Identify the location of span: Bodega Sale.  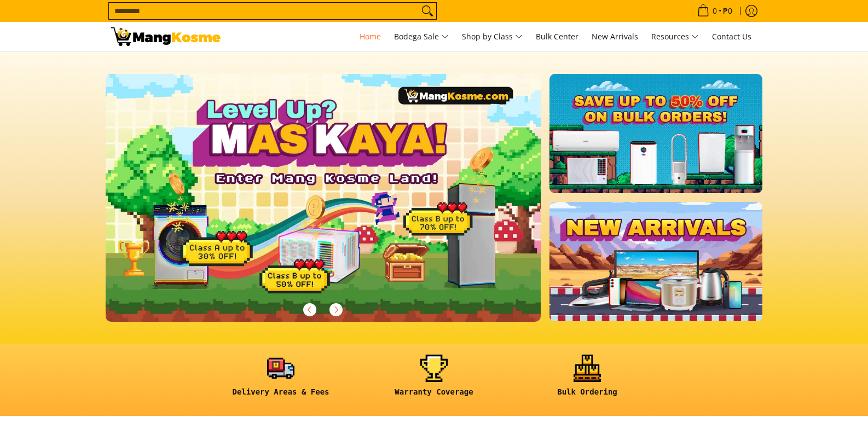
(421, 37).